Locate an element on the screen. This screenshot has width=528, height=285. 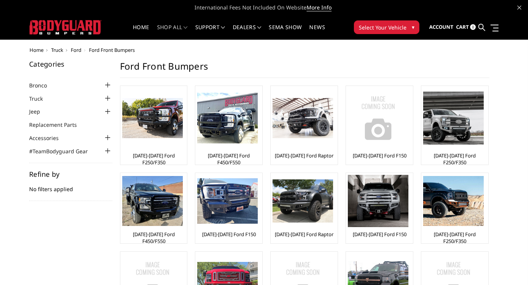
img: BODYGUARD BUMPERS is located at coordinates (66, 27).